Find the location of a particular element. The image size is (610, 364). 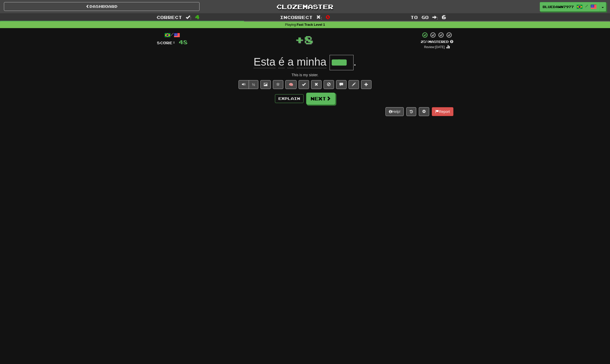

strong: Fast Track Level 1 is located at coordinates (311, 25).